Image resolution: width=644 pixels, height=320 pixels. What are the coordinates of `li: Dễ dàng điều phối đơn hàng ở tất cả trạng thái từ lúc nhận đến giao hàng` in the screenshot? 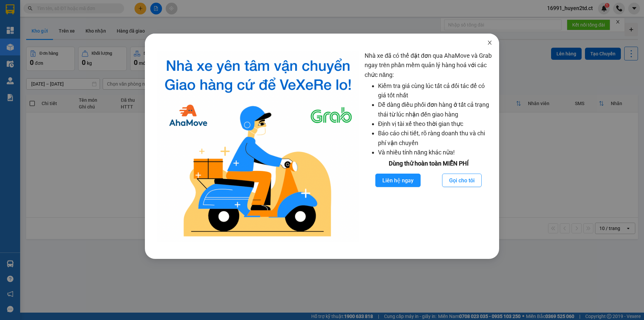 It's located at (435, 109).